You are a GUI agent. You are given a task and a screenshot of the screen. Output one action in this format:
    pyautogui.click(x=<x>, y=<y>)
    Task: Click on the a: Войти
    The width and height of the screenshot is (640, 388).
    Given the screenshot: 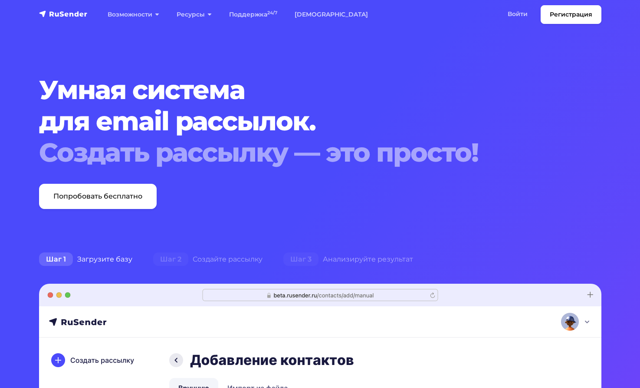 What is the action you would take?
    pyautogui.click(x=518, y=14)
    